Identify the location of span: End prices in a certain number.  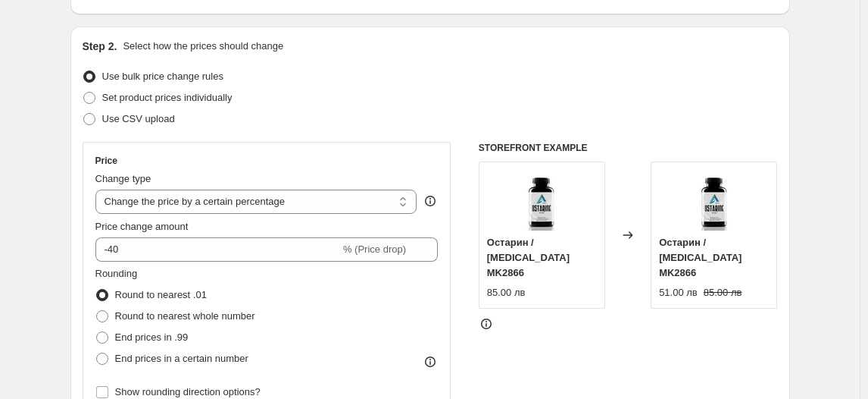
(182, 358).